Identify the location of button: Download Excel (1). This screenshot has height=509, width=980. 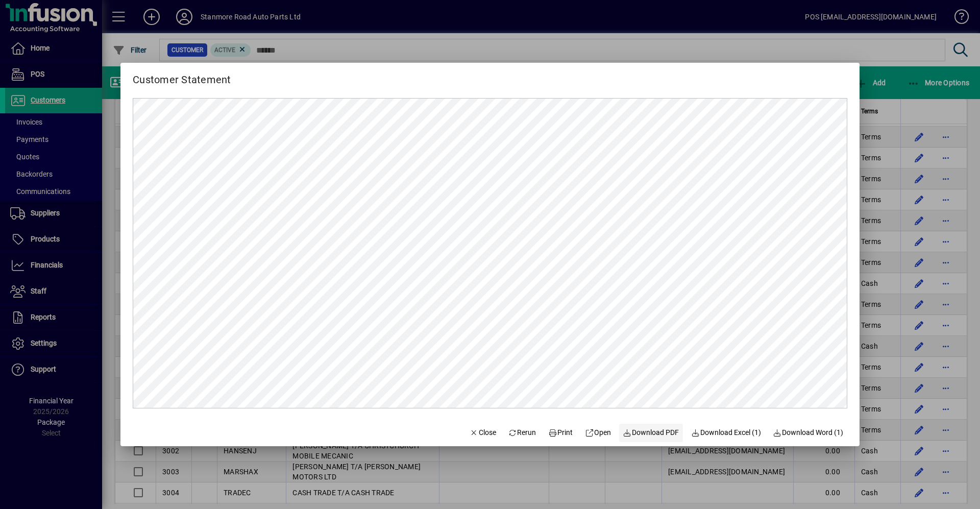
(726, 433).